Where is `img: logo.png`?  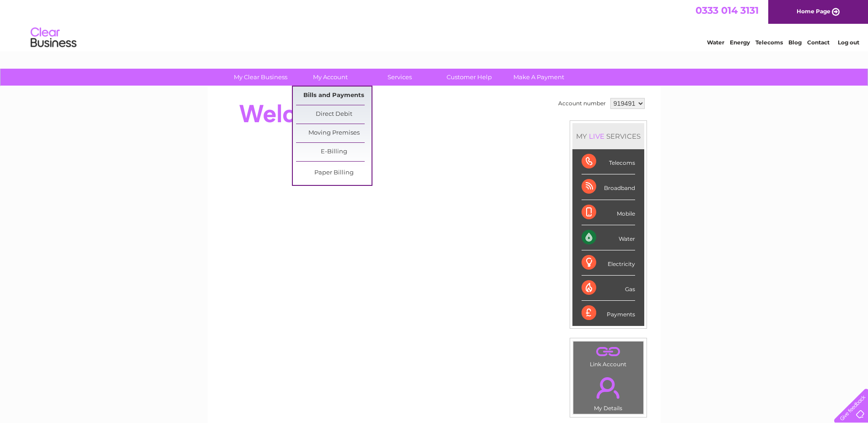 img: logo.png is located at coordinates (54, 37).